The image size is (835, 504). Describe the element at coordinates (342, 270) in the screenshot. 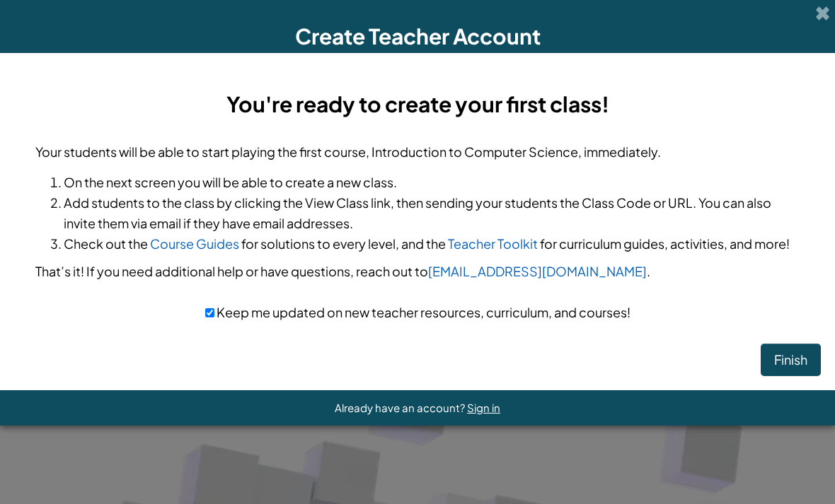

I see `span: That’s it! If you need additional help or have questions, reach out to .` at that location.